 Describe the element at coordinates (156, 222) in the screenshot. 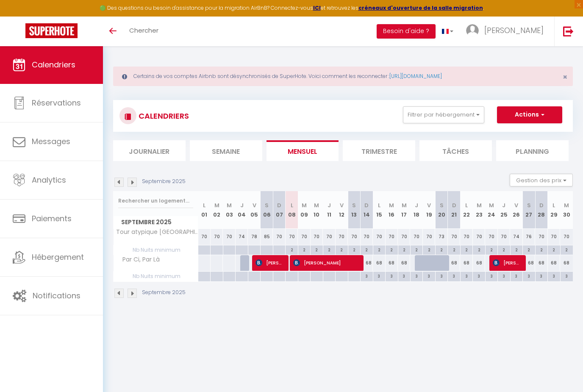

I see `span: Septembre 2025` at that location.